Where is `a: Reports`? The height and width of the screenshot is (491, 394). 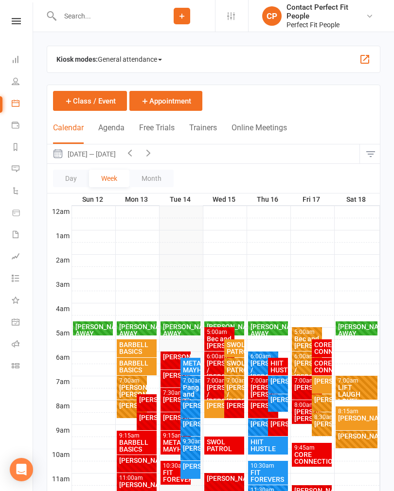
a: Reports is located at coordinates (22, 148).